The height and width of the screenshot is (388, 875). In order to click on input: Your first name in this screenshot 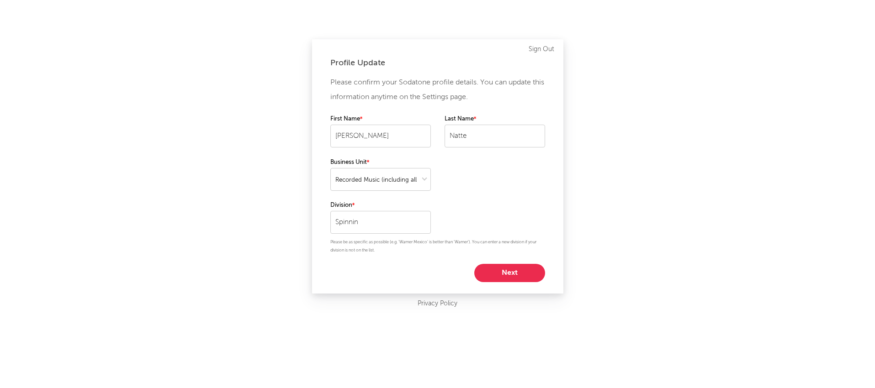, I will do `click(381, 136)`.